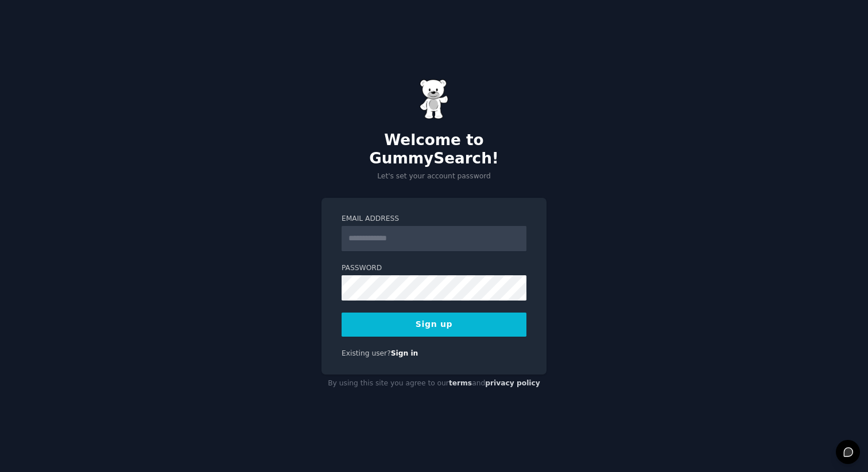 This screenshot has width=868, height=472. What do you see at coordinates (366, 354) in the screenshot?
I see `span: Existing user?` at bounding box center [366, 354].